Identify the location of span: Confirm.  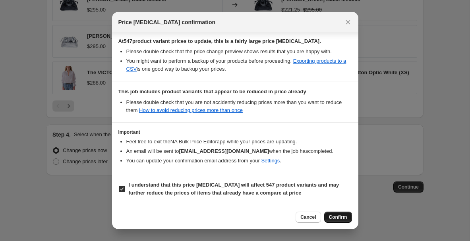
(338, 217).